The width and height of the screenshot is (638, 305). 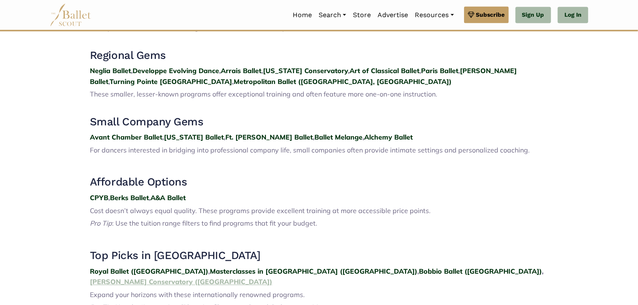 I want to click on a: Advertise, so click(x=392, y=15).